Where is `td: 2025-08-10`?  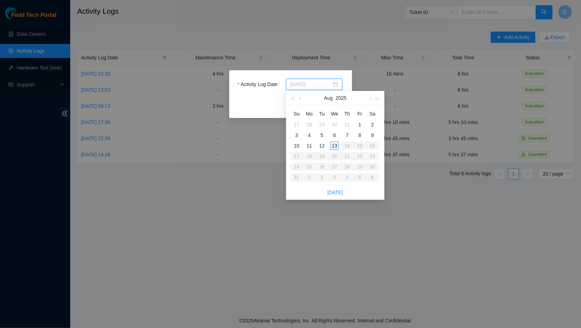
td: 2025-08-10 is located at coordinates (297, 146).